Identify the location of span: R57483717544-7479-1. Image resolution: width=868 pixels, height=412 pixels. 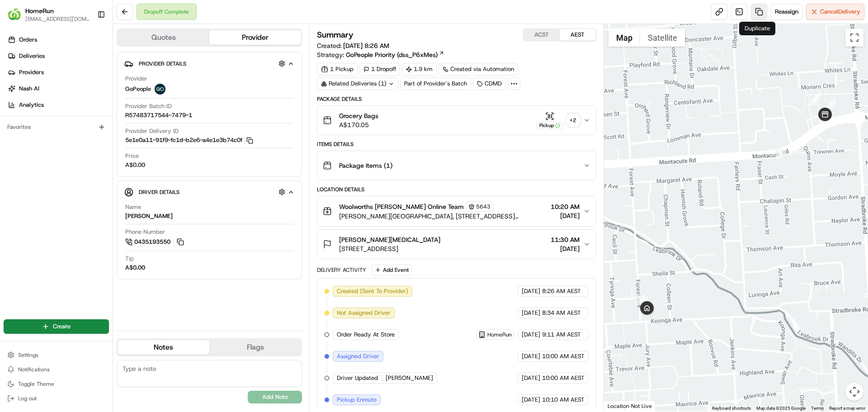
(159, 115).